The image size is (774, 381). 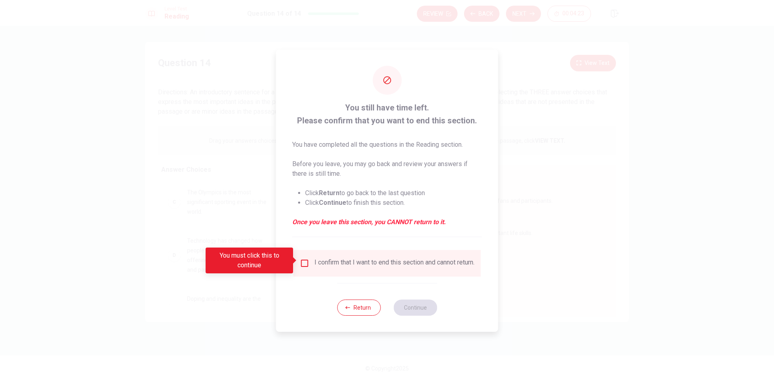 What do you see at coordinates (305, 263) in the screenshot?
I see `span: You must click this to continue` at bounding box center [305, 263].